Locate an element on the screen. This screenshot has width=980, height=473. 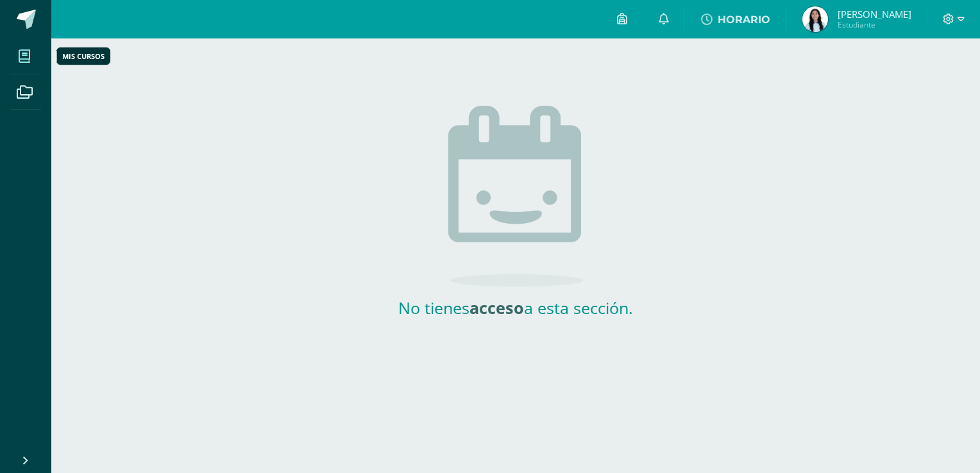
span: HORARIO is located at coordinates (744, 20).